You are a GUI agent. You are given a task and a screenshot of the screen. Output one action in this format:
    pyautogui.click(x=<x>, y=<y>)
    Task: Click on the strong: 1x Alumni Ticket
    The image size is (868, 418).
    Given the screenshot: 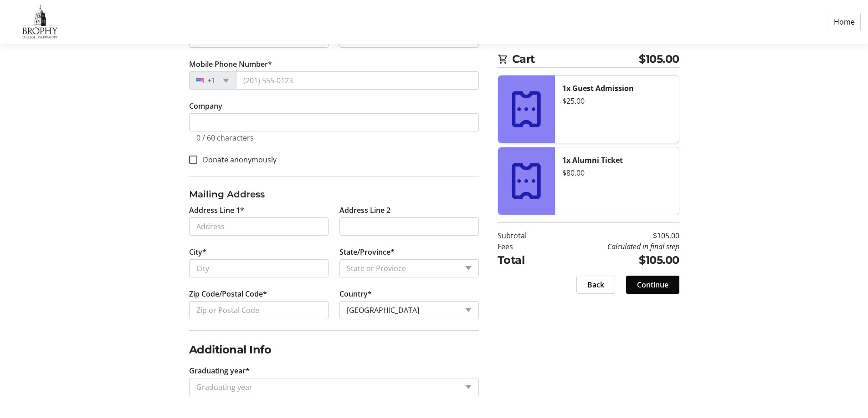 What is the action you would take?
    pyautogui.click(x=592, y=160)
    